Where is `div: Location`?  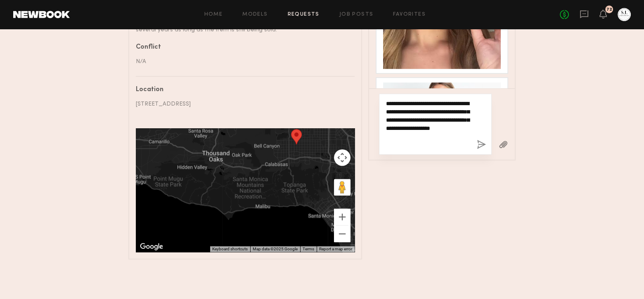
div: Location is located at coordinates (242, 90).